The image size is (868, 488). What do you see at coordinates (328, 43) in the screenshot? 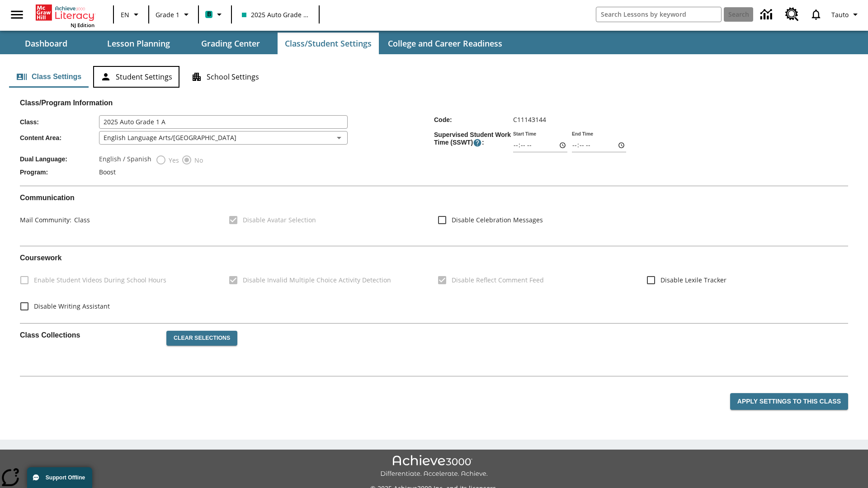
I see `button: Class/Student Settings` at bounding box center [328, 43].